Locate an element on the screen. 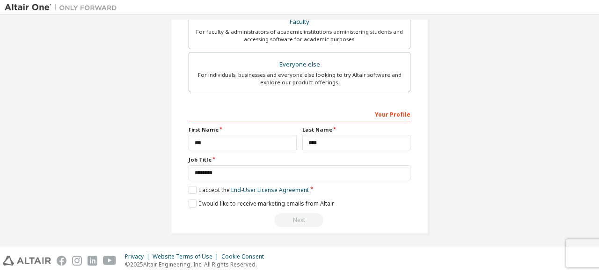 This screenshot has height=274, width=599. label: Job Title is located at coordinates (299, 160).